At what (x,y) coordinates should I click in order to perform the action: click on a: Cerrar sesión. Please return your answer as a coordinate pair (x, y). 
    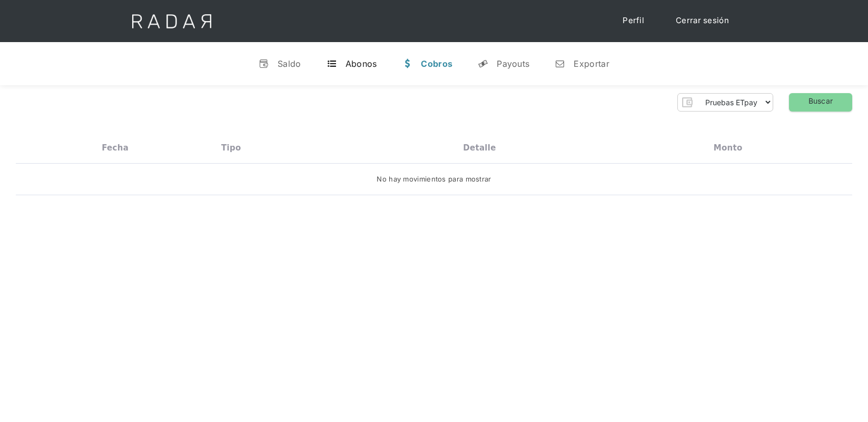
    Looking at the image, I should click on (701, 20).